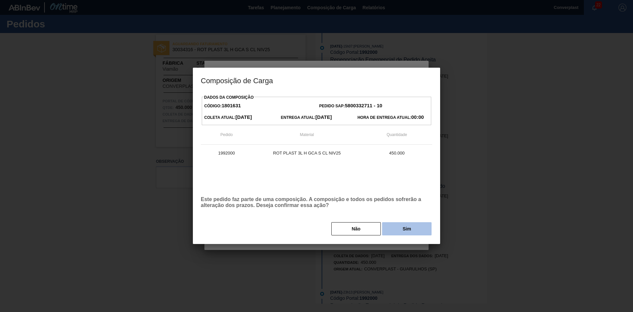 This screenshot has height=312, width=633. What do you see at coordinates (356, 229) in the screenshot?
I see `button: Não` at bounding box center [356, 229].